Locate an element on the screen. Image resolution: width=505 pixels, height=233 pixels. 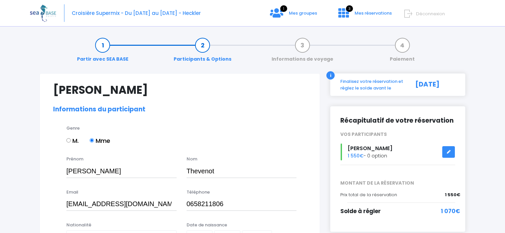
div: Finalisez votre réservation et réglez le solde avant le is located at coordinates (371, 85).